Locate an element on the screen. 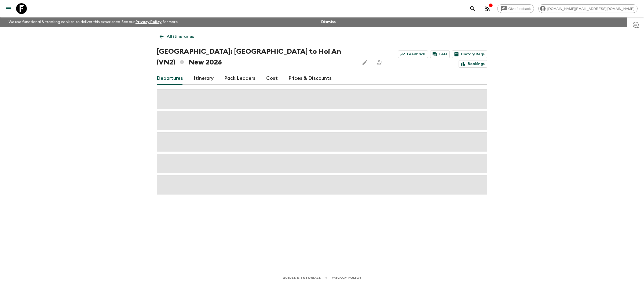  a: Feedback is located at coordinates (413, 54).